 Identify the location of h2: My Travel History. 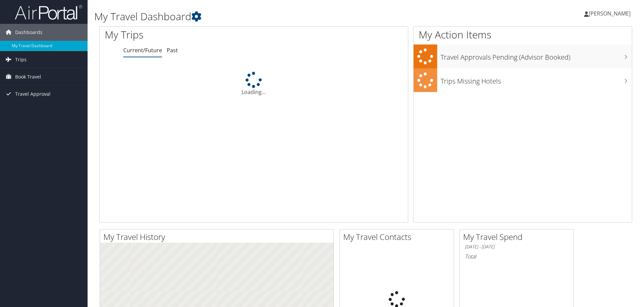
(218, 237).